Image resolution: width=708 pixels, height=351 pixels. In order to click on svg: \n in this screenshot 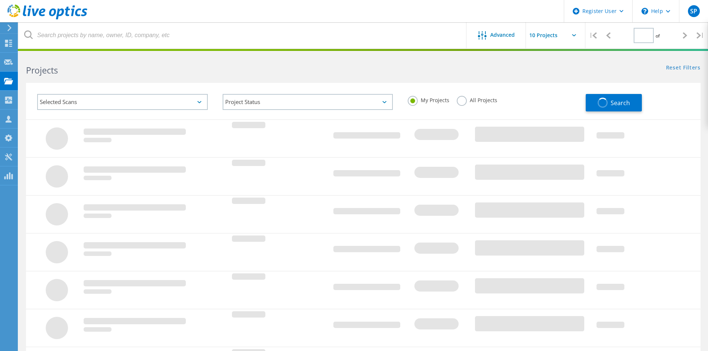, I will do `click(645, 11)`.